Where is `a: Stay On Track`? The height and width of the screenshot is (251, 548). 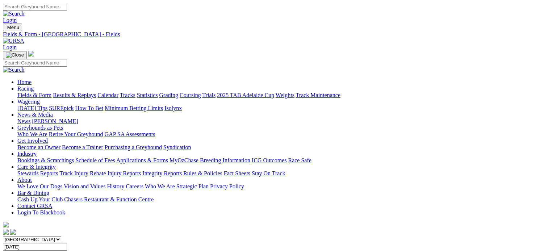 a: Stay On Track is located at coordinates (268, 173).